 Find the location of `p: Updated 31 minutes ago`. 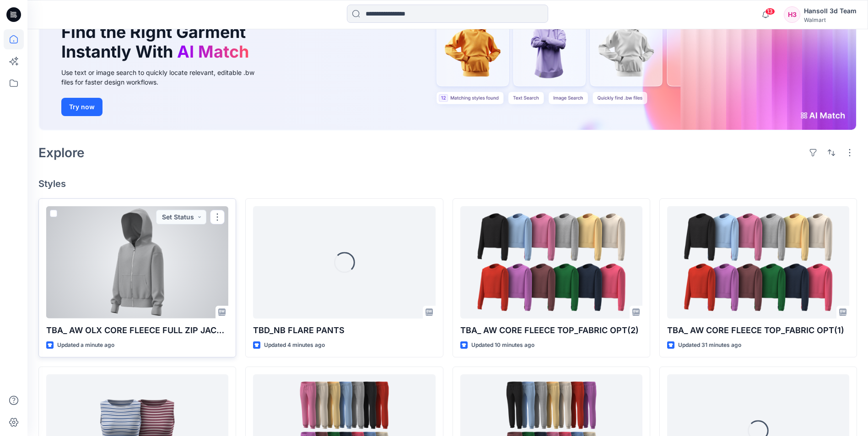

p: Updated 31 minutes ago is located at coordinates (710, 345).